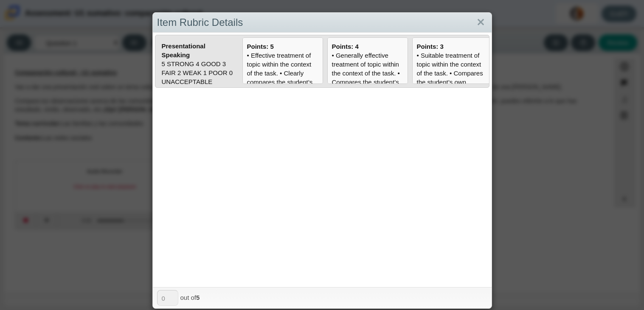 Image resolution: width=644 pixels, height=310 pixels. I want to click on div: 5 STRONG 4 GOOD 3 FAIR 2 WEAK 1 POOR 0 UNACCEPTABLE, so click(198, 72).